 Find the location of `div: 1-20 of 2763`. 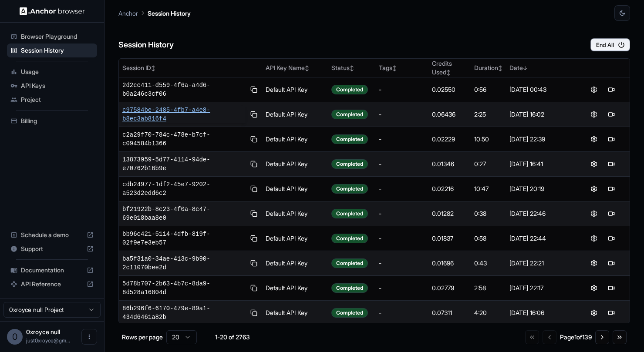

div: 1-20 of 2763 is located at coordinates (233, 337).